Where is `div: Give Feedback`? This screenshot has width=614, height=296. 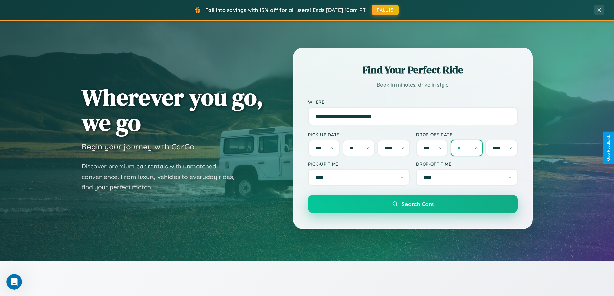 div: Give Feedback is located at coordinates (609, 148).